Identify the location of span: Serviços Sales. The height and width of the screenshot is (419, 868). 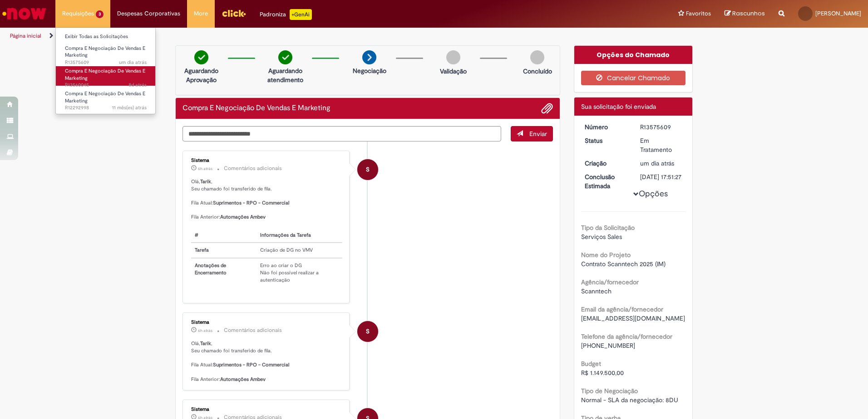
(602, 237).